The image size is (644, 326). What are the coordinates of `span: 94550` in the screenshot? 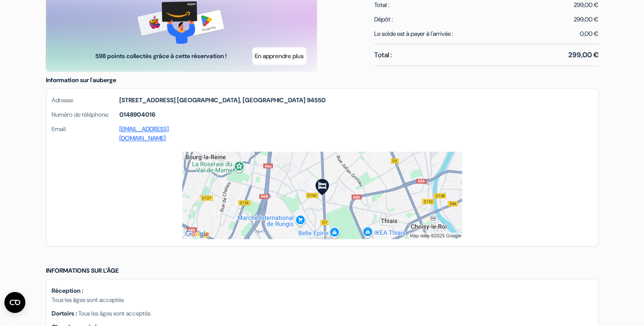 It's located at (316, 100).